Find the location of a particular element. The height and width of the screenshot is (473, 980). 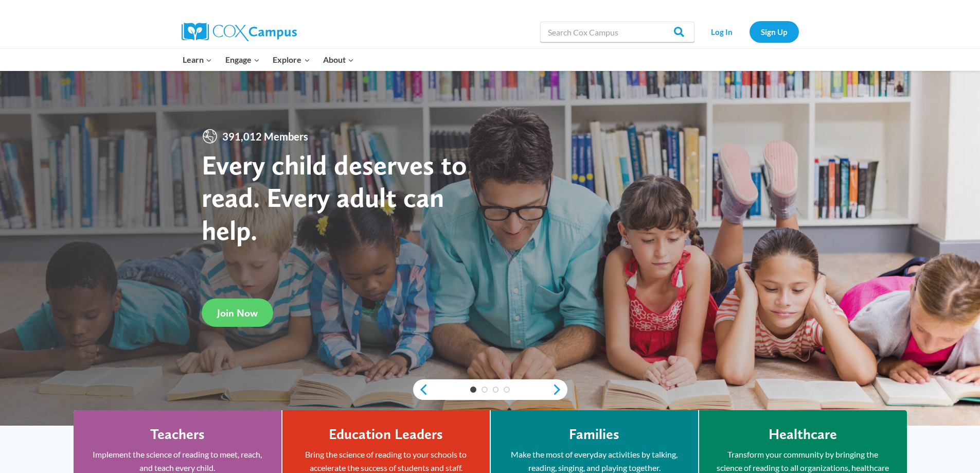

a: Log In is located at coordinates (722, 32).